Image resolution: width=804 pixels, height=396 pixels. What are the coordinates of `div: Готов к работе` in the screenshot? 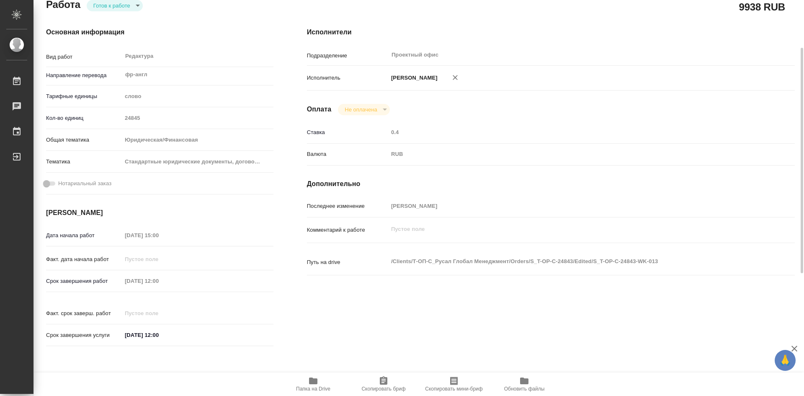 It's located at (363, 109).